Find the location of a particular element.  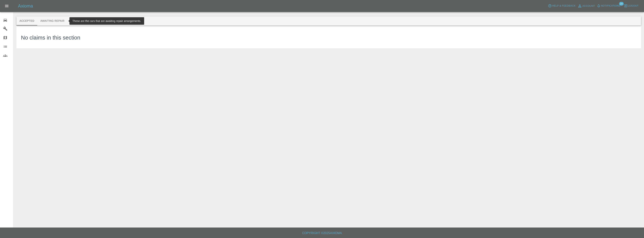

span: 14 is located at coordinates (621, 4).